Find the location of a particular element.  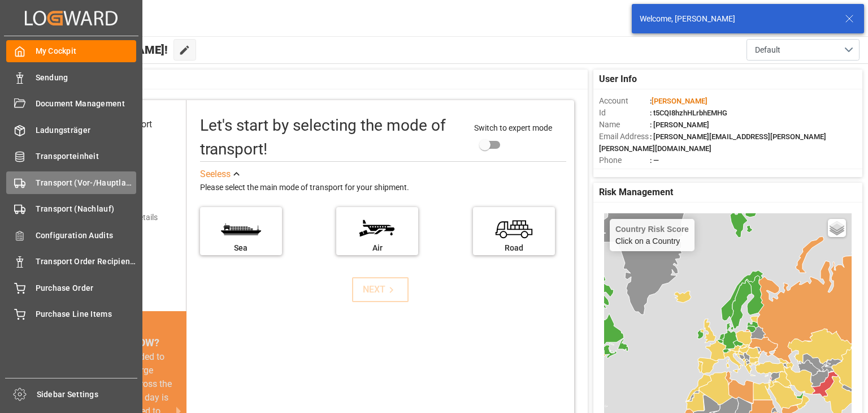

a: Transport Order Recipients is located at coordinates (71, 261).